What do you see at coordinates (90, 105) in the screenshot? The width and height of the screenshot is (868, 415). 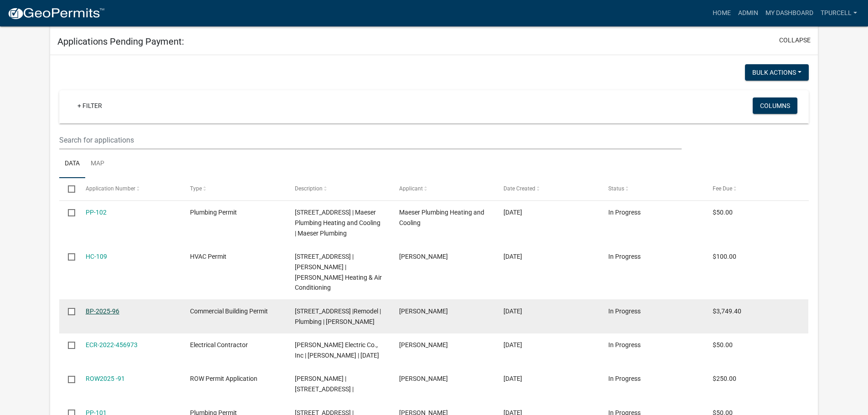 I see `a: + Filter` at bounding box center [90, 105].